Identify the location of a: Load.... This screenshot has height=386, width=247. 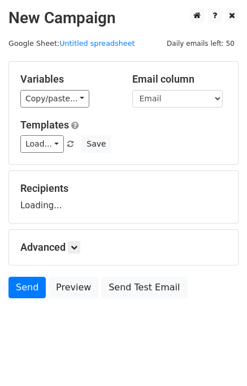
(42, 144).